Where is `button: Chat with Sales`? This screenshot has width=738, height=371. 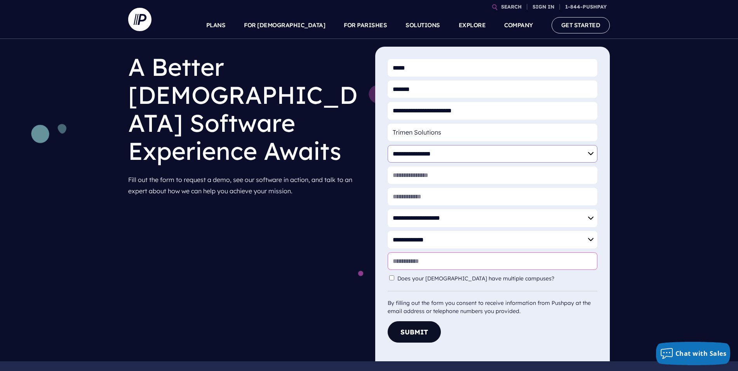
button: Chat with Sales is located at coordinates (694, 353).